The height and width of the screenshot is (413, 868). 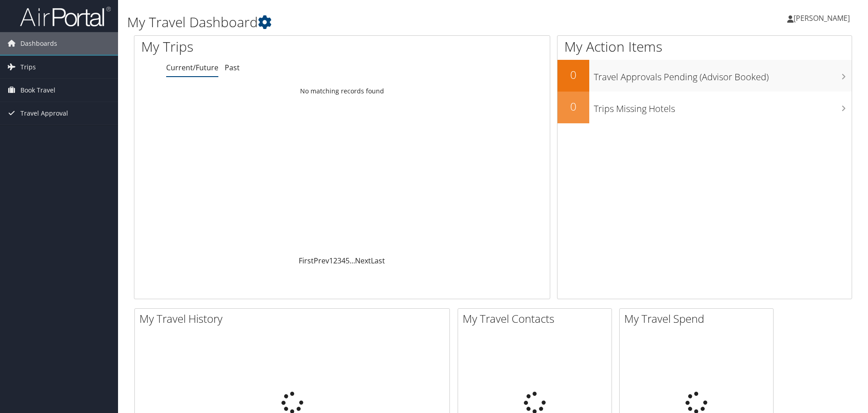 What do you see at coordinates (371, 22) in the screenshot?
I see `h1: My Travel Dashboard` at bounding box center [371, 22].